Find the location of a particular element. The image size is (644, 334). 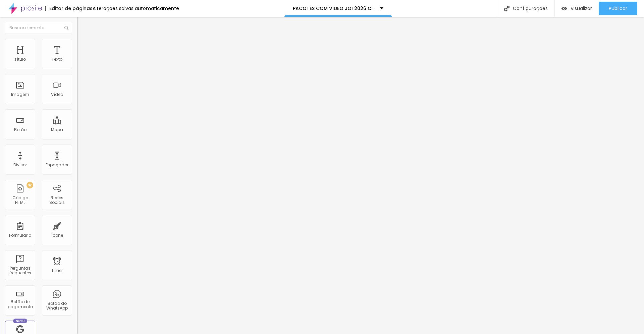

img: view-1.svg is located at coordinates (564, 8).